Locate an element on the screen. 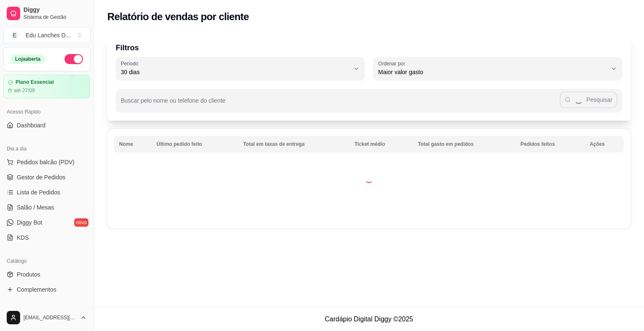  a: Diggy Botnovo is located at coordinates (46, 222).